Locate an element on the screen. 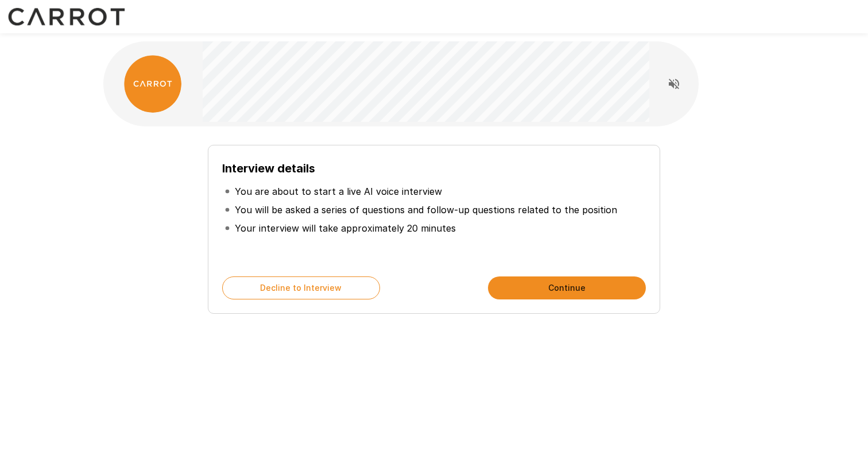  p: Your interview will take approximately 20 minutes is located at coordinates (345, 228).